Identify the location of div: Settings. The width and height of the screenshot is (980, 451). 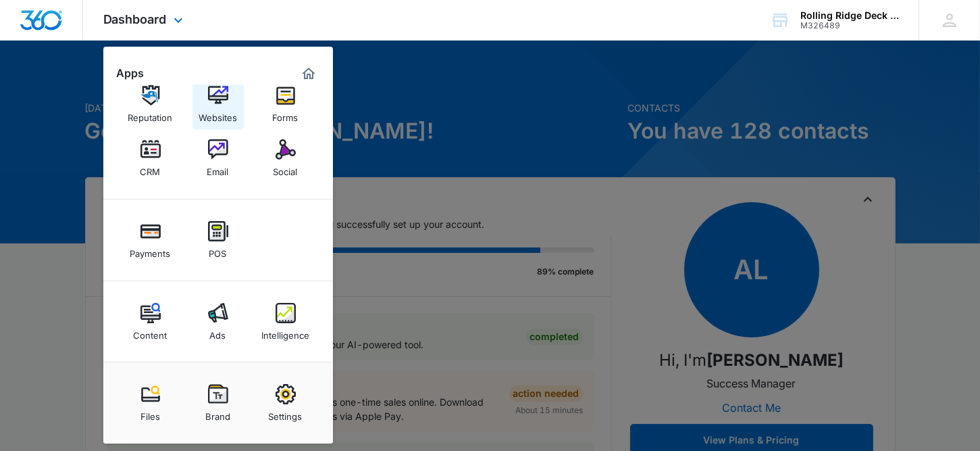
(286, 413).